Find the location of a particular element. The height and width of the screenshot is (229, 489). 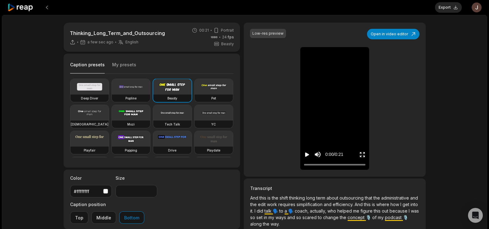

span: where is located at coordinates (384, 204).